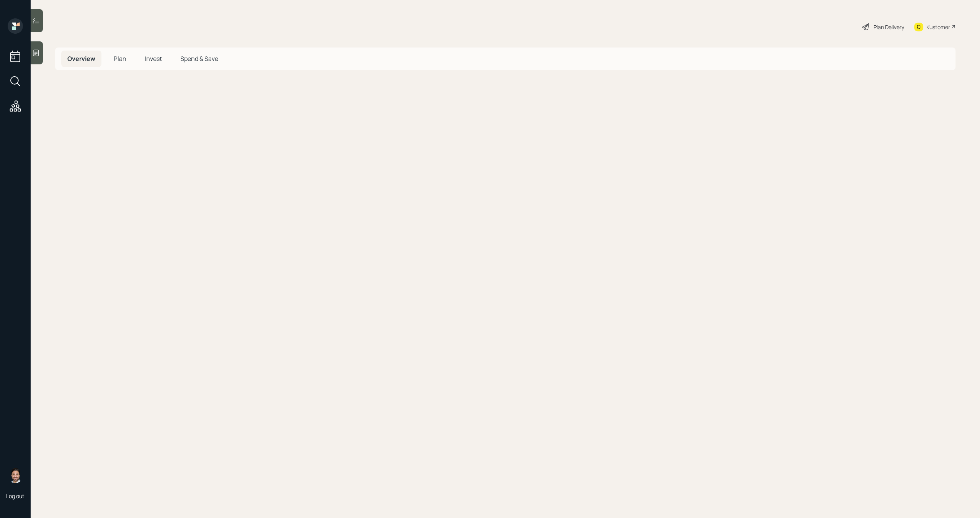 The image size is (980, 518). Describe the element at coordinates (81, 58) in the screenshot. I see `span: Overview` at that location.